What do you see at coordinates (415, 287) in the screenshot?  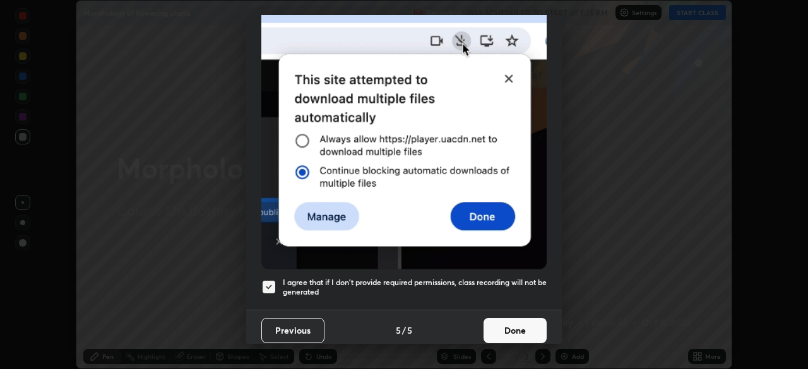 I see `h5: I agree that if I don't provide required permissions, class recording will not be generated` at bounding box center [415, 287].